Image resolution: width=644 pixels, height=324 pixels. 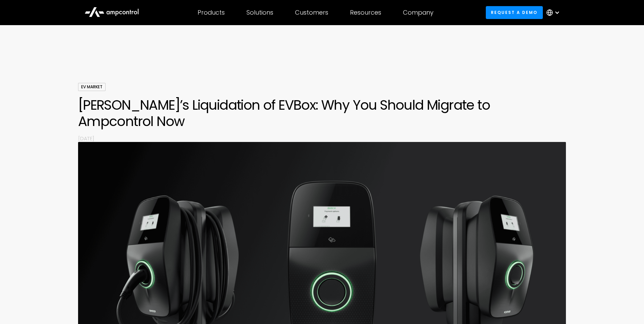 I want to click on div: Products, so click(x=211, y=12).